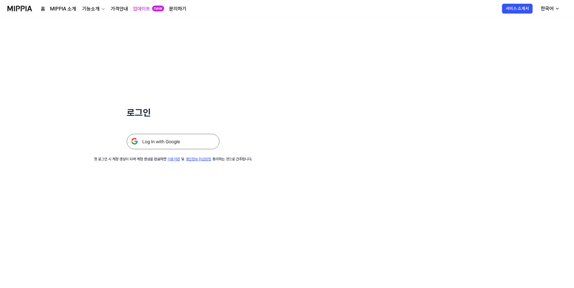 The image size is (574, 288). I want to click on div: 한국어, so click(547, 9).